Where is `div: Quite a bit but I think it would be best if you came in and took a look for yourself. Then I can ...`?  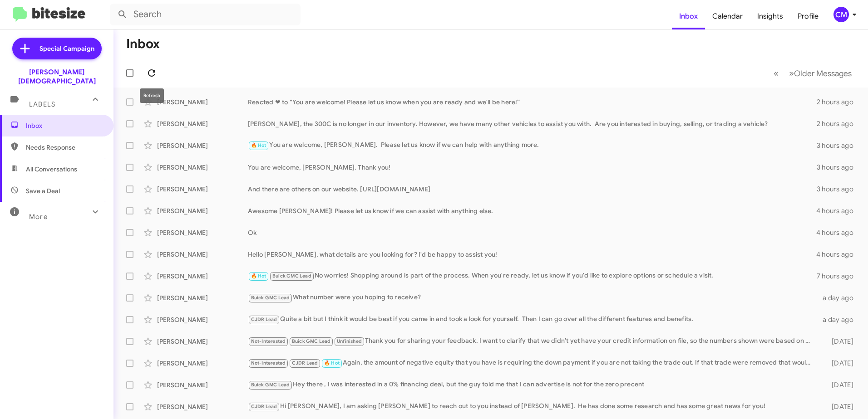
div: Quite a bit but I think it would be best if you came in and took a look for yourself. Then I can ... is located at coordinates (532, 319).